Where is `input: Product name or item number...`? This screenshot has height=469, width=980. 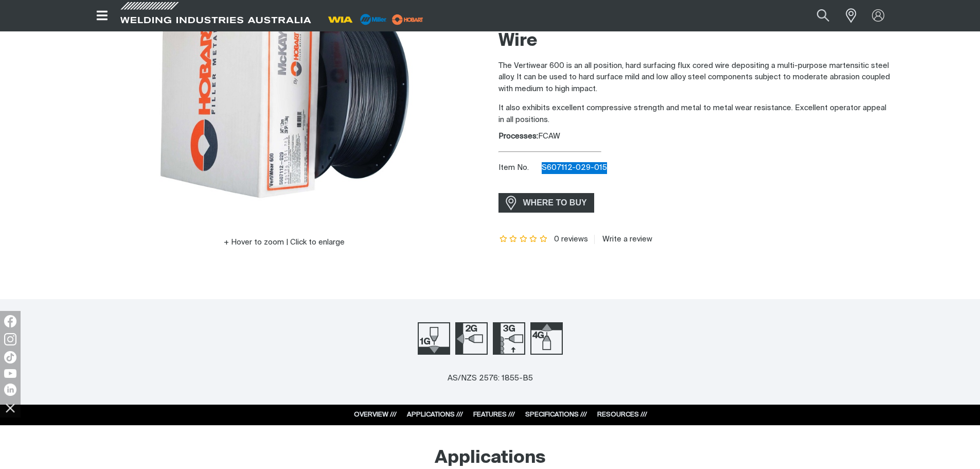 input: Product name or item number... is located at coordinates (815, 16).